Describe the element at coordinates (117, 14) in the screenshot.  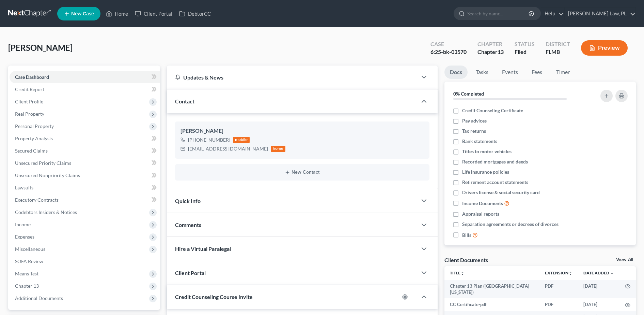
I see `a: Home` at that location.